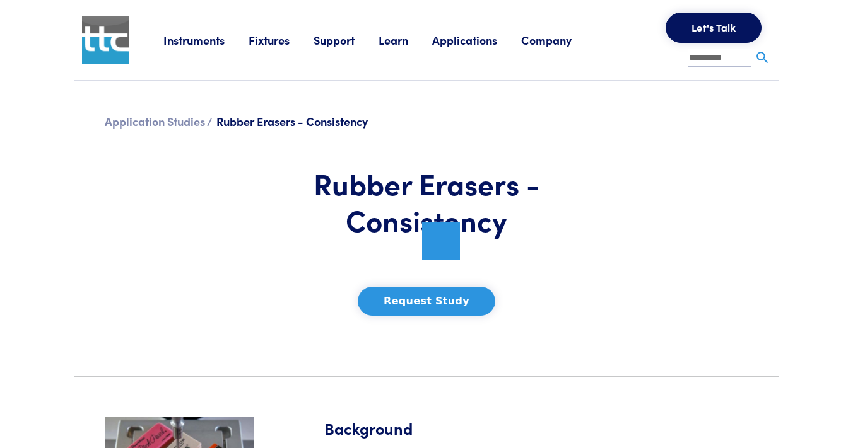 The image size is (853, 448). I want to click on h1: Rubber Erasers - Consistency, so click(426, 201).